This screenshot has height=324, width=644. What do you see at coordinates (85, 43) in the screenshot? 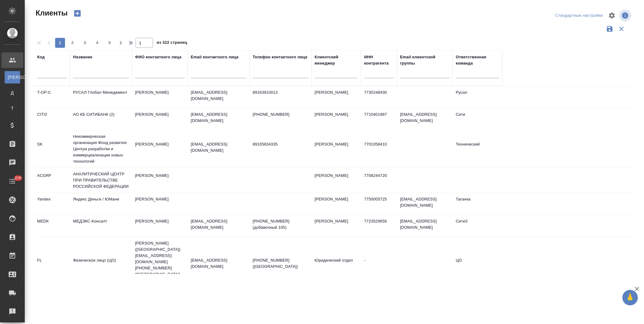
I see `span: 3` at bounding box center [85, 43].